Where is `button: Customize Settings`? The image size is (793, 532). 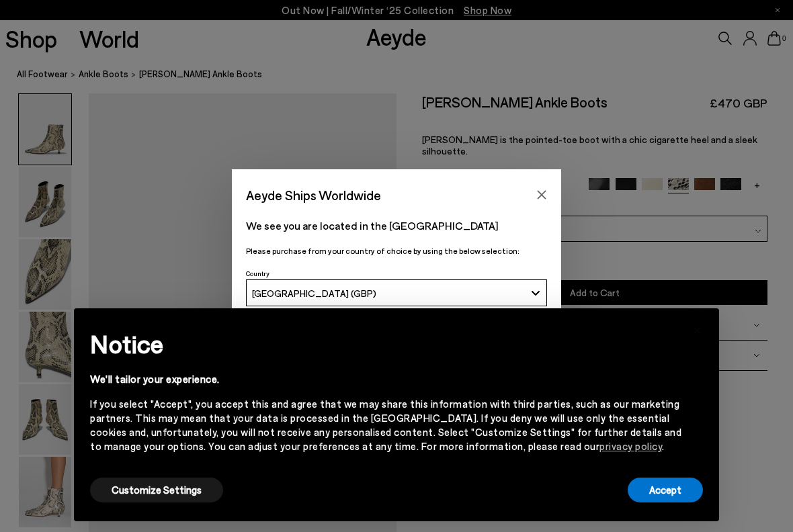 button: Customize Settings is located at coordinates (157, 490).